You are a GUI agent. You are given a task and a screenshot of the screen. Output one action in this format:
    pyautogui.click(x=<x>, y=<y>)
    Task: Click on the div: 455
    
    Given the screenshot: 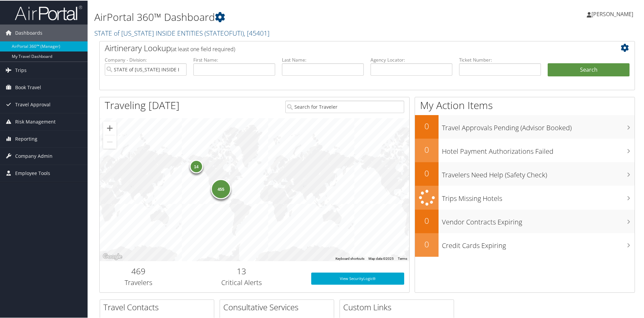 What is the action you would take?
    pyautogui.click(x=221, y=188)
    